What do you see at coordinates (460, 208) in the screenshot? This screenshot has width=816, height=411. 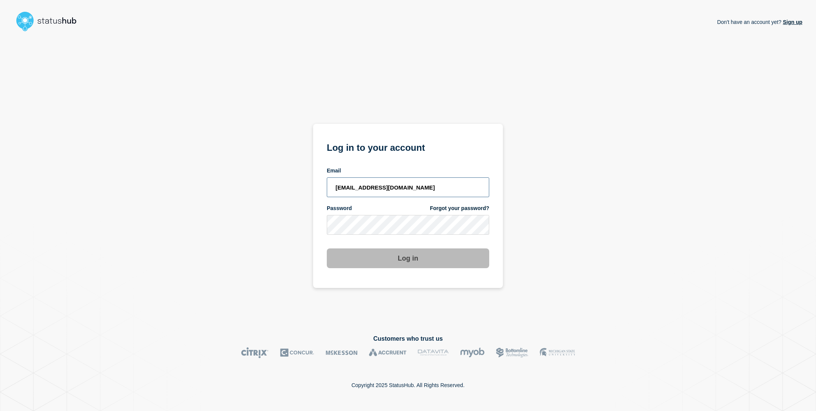 I see `a: Forgot your password?` at bounding box center [460, 208].